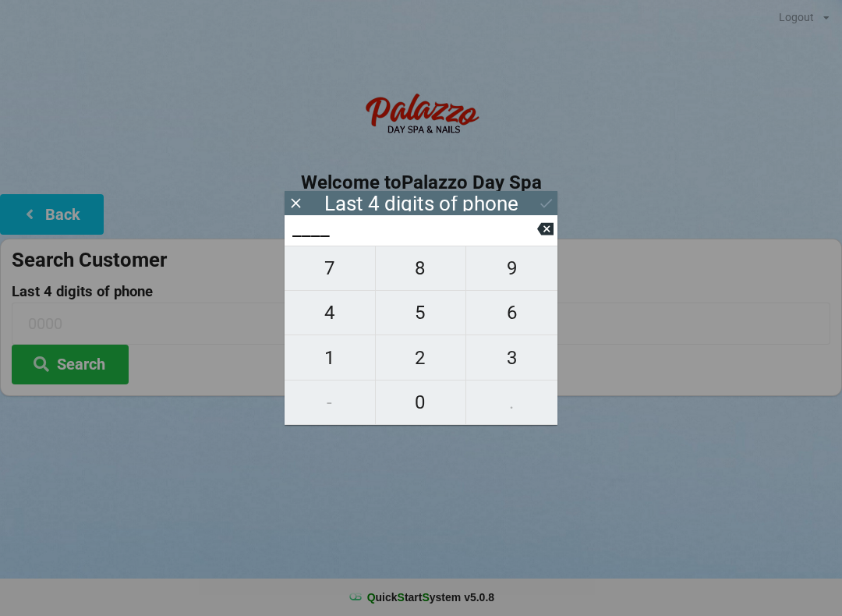 The image size is (842, 616). Describe the element at coordinates (421, 358) in the screenshot. I see `span: 2` at that location.